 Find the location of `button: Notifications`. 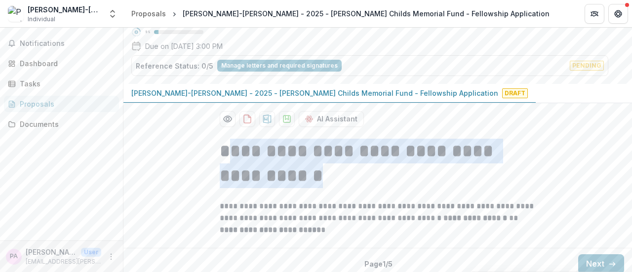

button: Notifications is located at coordinates (61, 43).